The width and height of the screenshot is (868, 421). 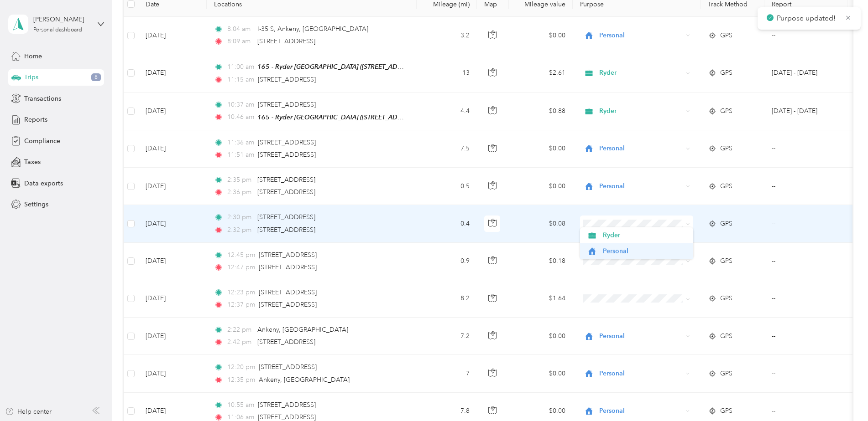 What do you see at coordinates (541, 111) in the screenshot?
I see `td: $0.88` at bounding box center [541, 111].